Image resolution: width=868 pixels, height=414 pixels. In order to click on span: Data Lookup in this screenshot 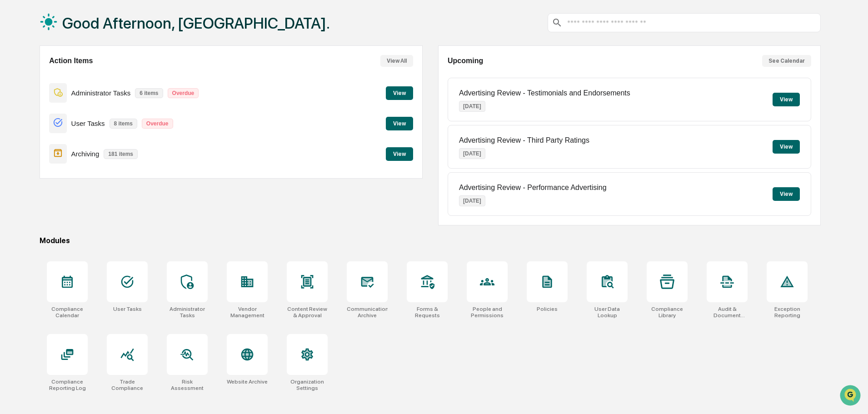, I will do `click(38, 137)`.